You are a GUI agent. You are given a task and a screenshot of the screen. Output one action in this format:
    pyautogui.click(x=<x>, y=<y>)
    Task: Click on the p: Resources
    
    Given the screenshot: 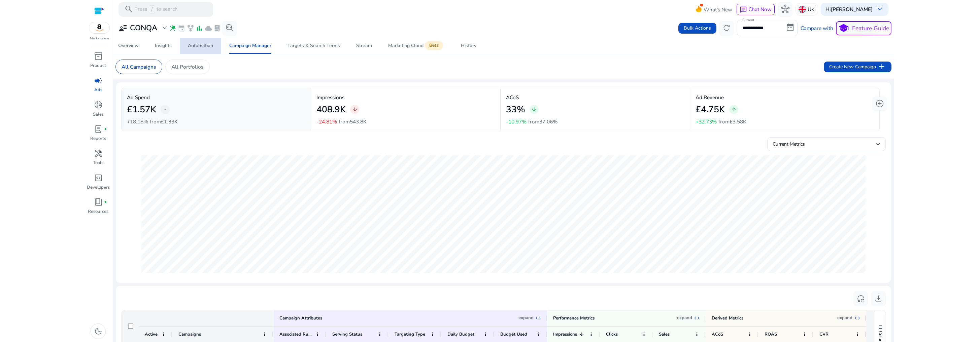 What is the action you would take?
    pyautogui.click(x=98, y=212)
    